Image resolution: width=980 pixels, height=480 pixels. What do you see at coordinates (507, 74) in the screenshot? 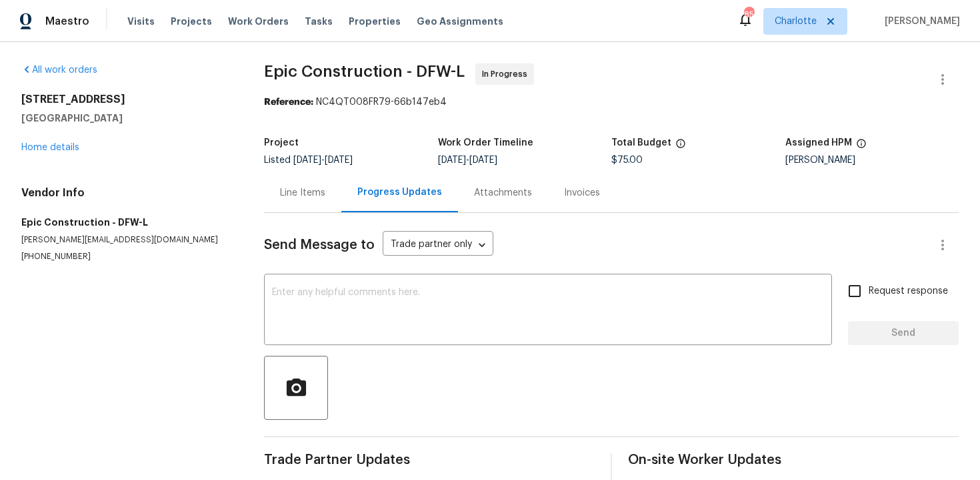
I see `span: In Progress` at bounding box center [507, 74].